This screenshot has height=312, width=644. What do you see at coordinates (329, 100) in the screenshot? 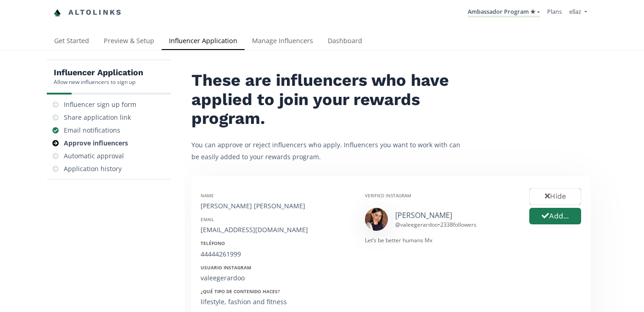
I see `h2: These are influencers who have applied to join your rewards program.` at bounding box center [329, 100].